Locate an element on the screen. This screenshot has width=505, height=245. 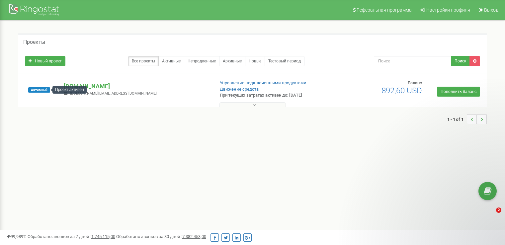
a: Пополнить баланс is located at coordinates (459, 92).